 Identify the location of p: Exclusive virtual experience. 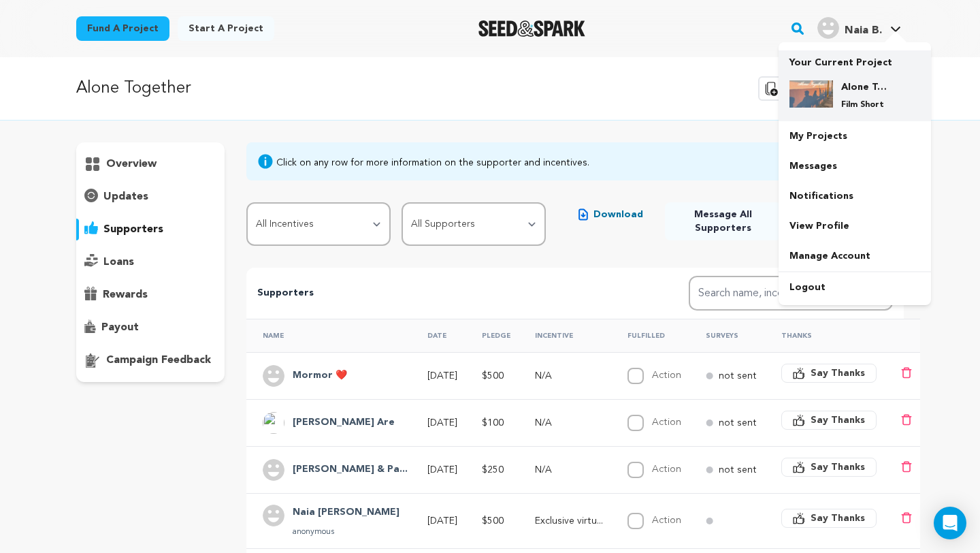
(569, 521).